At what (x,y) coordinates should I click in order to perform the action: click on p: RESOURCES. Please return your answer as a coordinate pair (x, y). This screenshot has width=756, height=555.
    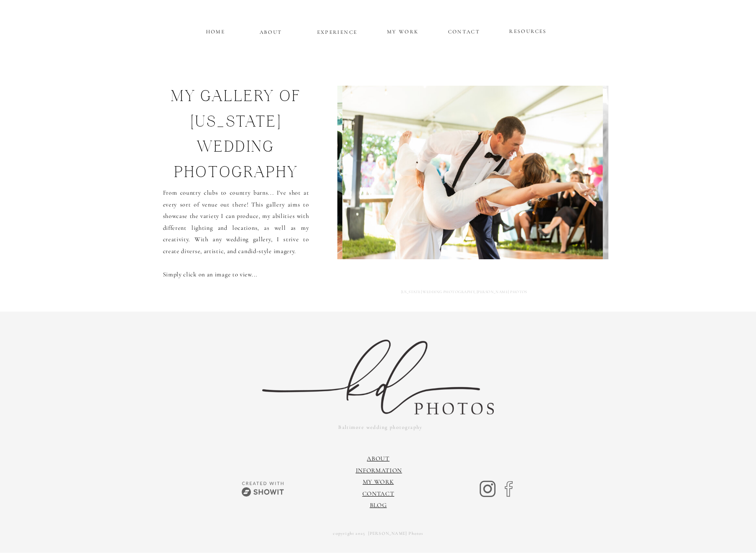
    Looking at the image, I should click on (528, 30).